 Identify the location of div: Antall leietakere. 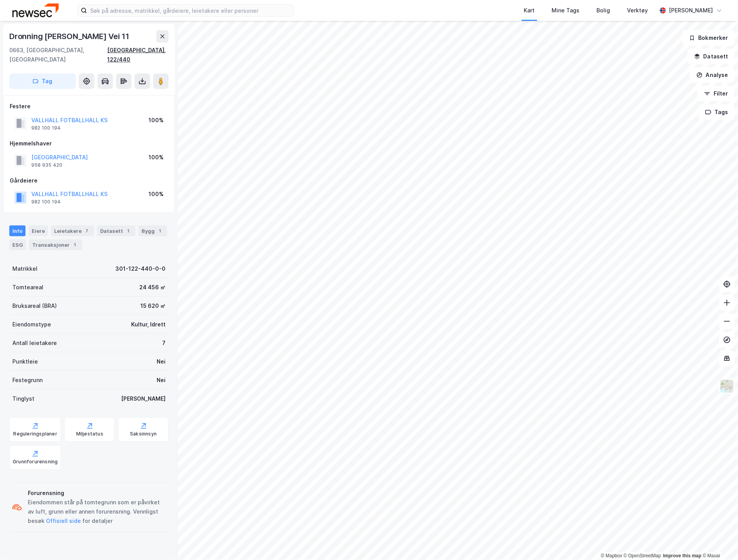
(34, 343).